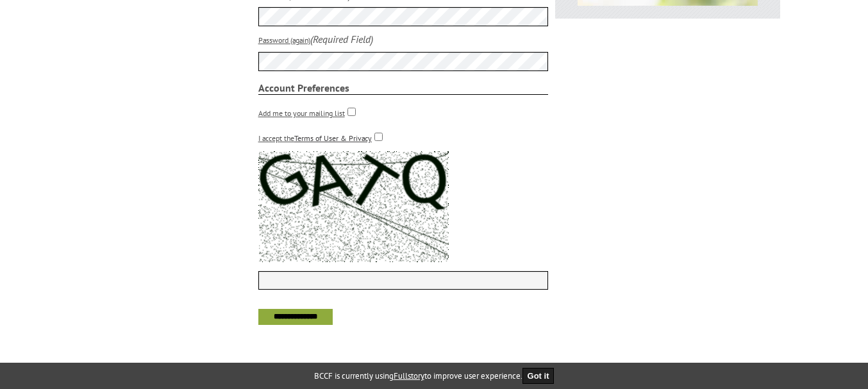 The width and height of the screenshot is (868, 389). Describe the element at coordinates (301, 113) in the screenshot. I see `label: Add me to your mailing list` at that location.